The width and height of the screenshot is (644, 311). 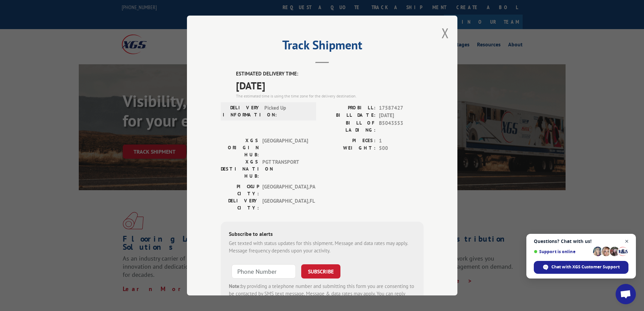 I want to click on span: Questions? Chat with us!, so click(x=581, y=241).